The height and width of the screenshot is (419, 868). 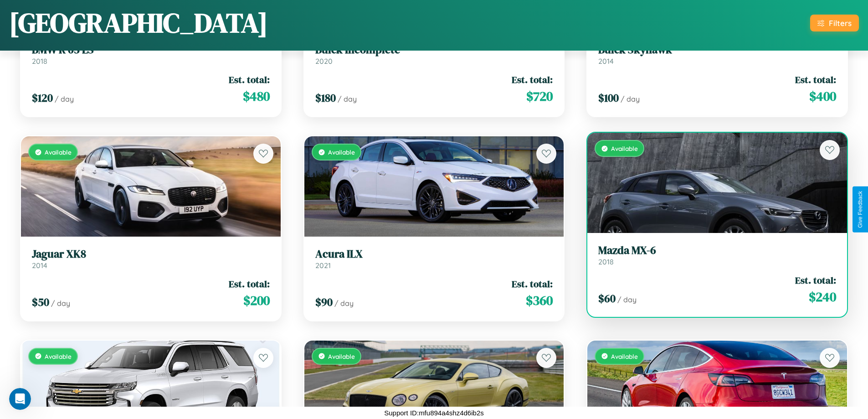 What do you see at coordinates (324, 302) in the screenshot?
I see `span: $ 90` at bounding box center [324, 302].